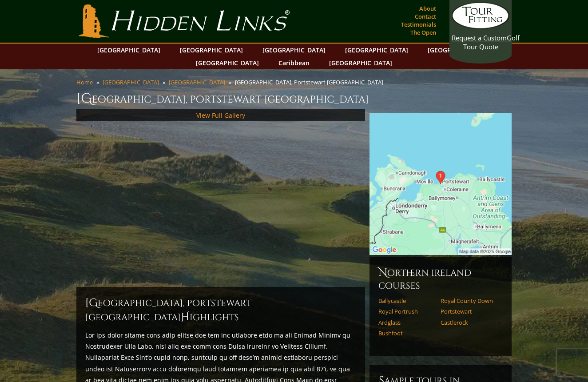 The width and height of the screenshot is (588, 382). What do you see at coordinates (441, 279) in the screenshot?
I see `h6: Northern Ireland Courses` at bounding box center [441, 279].